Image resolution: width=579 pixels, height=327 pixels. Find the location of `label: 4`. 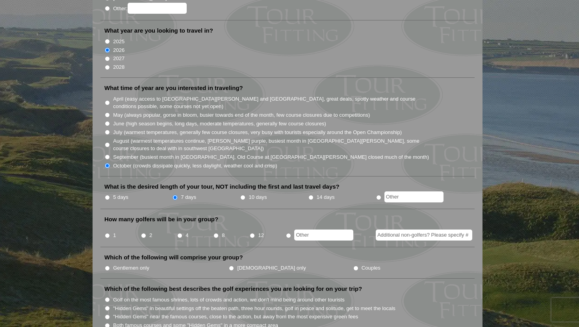

label: 4 is located at coordinates (187, 236).